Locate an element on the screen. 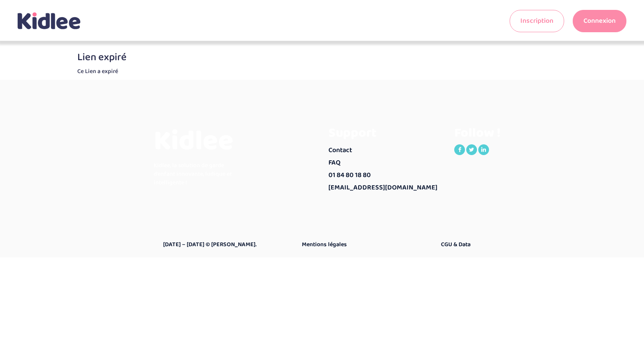 Image resolution: width=644 pixels, height=357 pixels. a: 01 84 80 18 80 is located at coordinates (385, 175).